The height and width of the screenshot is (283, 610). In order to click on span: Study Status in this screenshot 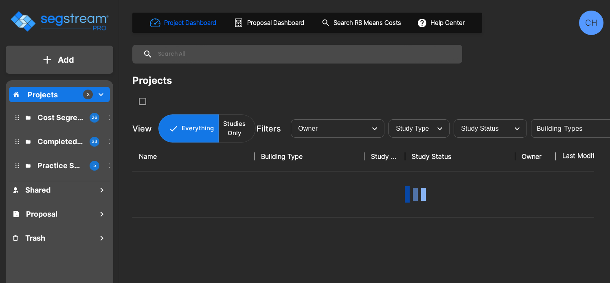, I will do `click(480, 128)`.